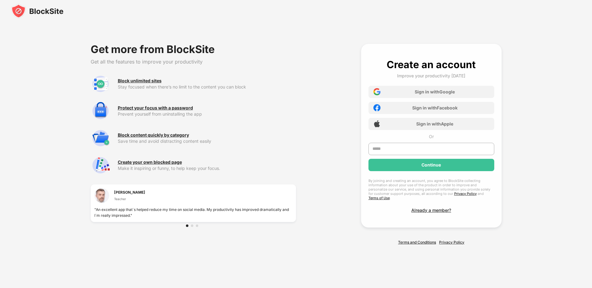 This screenshot has width=592, height=288. Describe the element at coordinates (207, 168) in the screenshot. I see `div: Make it inspiring or funny, to help keep your focus.` at that location.